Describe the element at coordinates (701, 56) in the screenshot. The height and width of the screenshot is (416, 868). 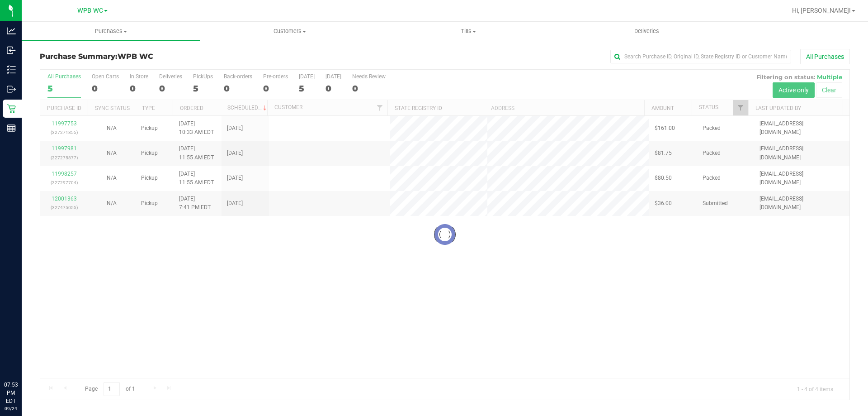
I see `input: Search Purchase ID, Original ID, State Registry ID or Customer Name...` at that location.